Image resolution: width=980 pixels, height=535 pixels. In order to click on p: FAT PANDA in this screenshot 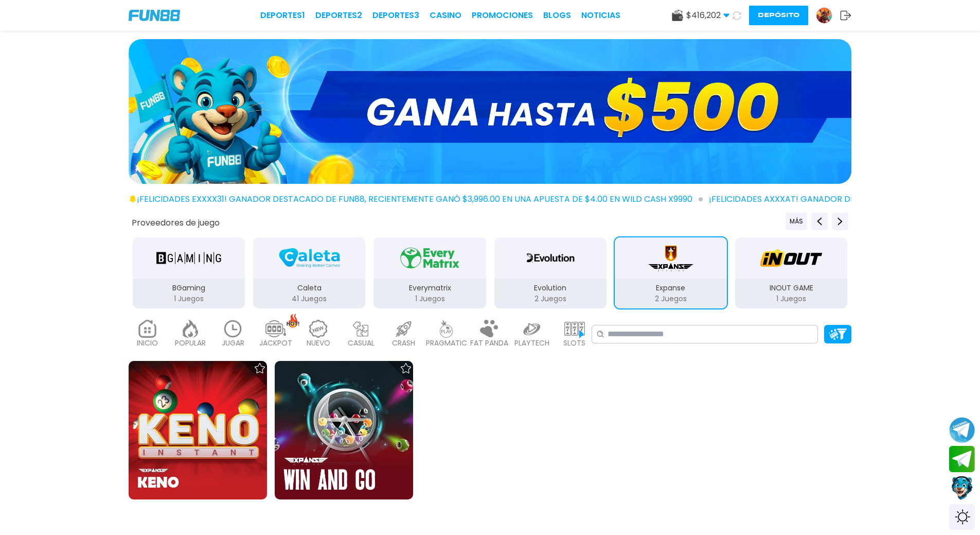, I will do `click(489, 343)`.